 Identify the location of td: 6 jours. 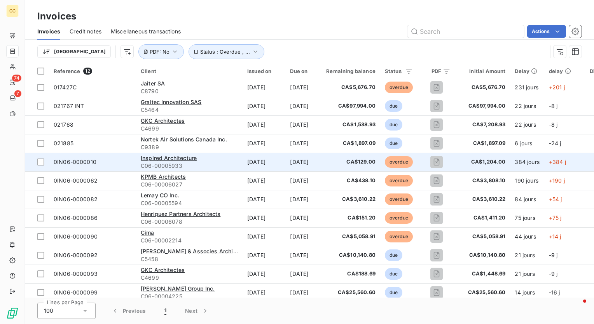
(526, 143).